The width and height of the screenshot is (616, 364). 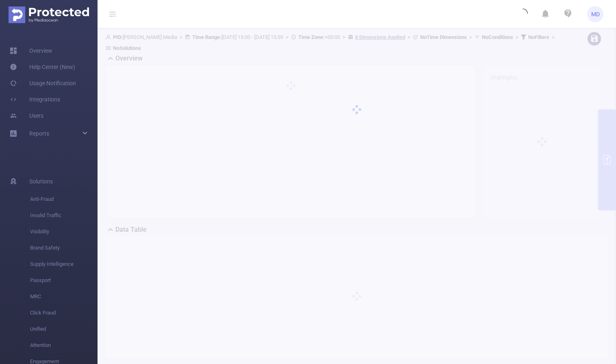 What do you see at coordinates (39, 133) in the screenshot?
I see `a: Reports` at bounding box center [39, 133].